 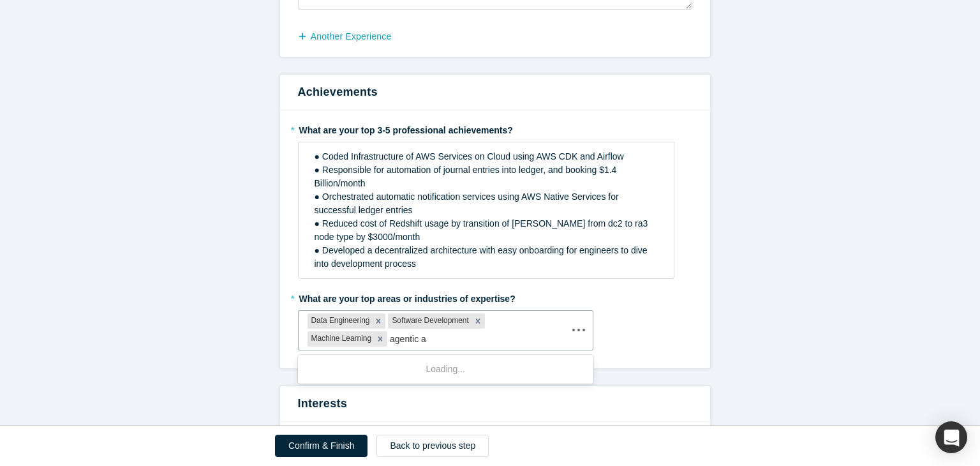 I want to click on div: Data Engineering, so click(x=339, y=321).